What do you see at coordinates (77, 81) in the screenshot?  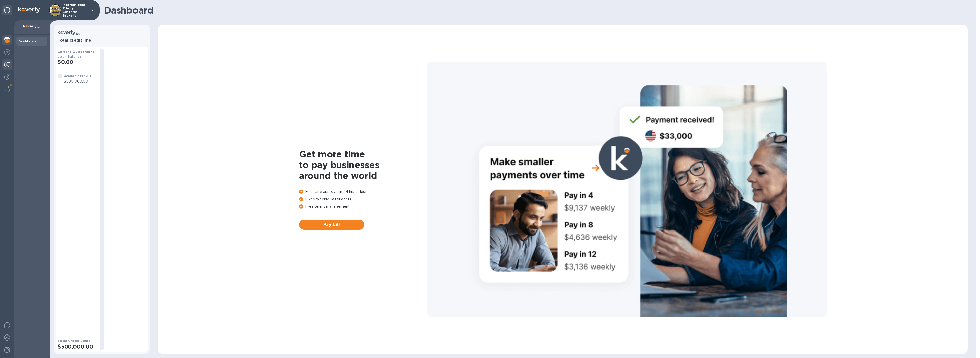 I see `p: $500,000.00` at bounding box center [77, 81].